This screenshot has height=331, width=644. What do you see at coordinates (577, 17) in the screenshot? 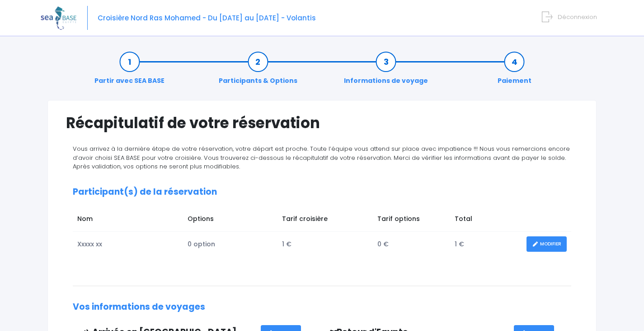
I see `span: Déconnexion` at bounding box center [577, 17].